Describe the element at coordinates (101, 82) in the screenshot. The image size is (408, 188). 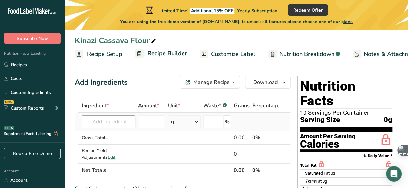
I see `div: Add Ingredients` at that location.